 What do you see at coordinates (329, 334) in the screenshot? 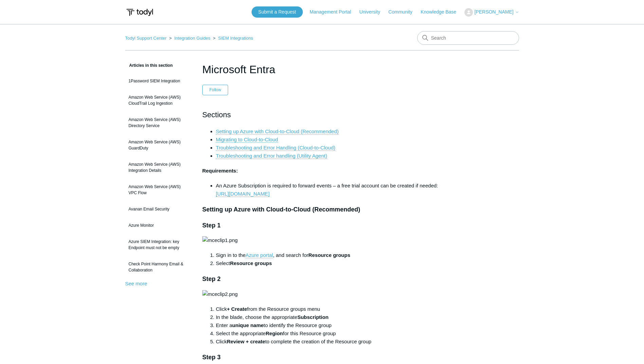
I see `li: Select the appropriate for this Resource group` at bounding box center [329, 334].